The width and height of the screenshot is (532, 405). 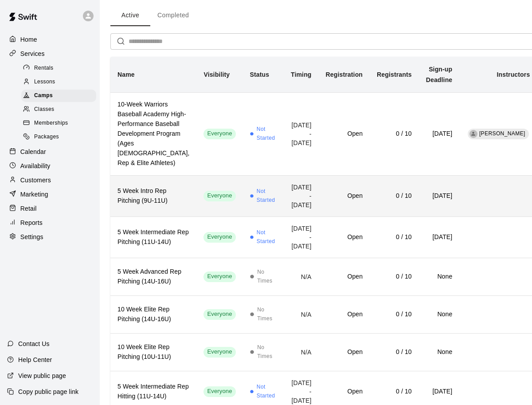 What do you see at coordinates (44, 68) in the screenshot?
I see `span: Rentals` at bounding box center [44, 68].